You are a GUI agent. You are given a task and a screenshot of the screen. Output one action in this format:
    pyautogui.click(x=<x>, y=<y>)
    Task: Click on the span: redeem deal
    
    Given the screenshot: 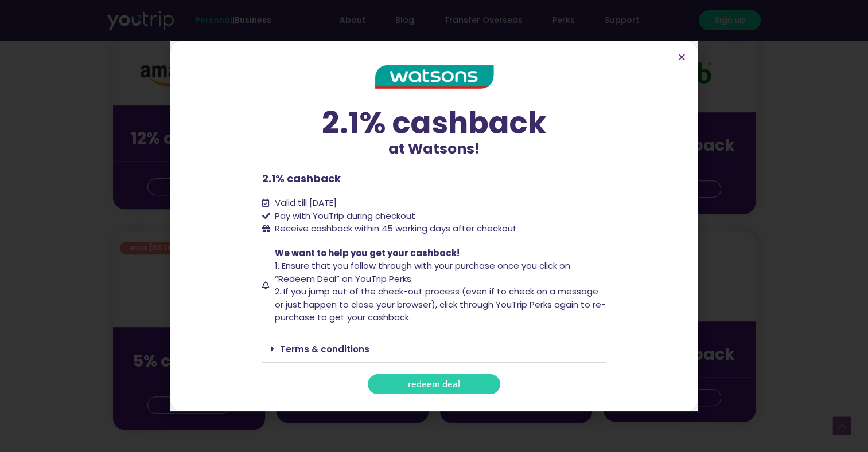 What is the action you would take?
    pyautogui.click(x=434, y=384)
    